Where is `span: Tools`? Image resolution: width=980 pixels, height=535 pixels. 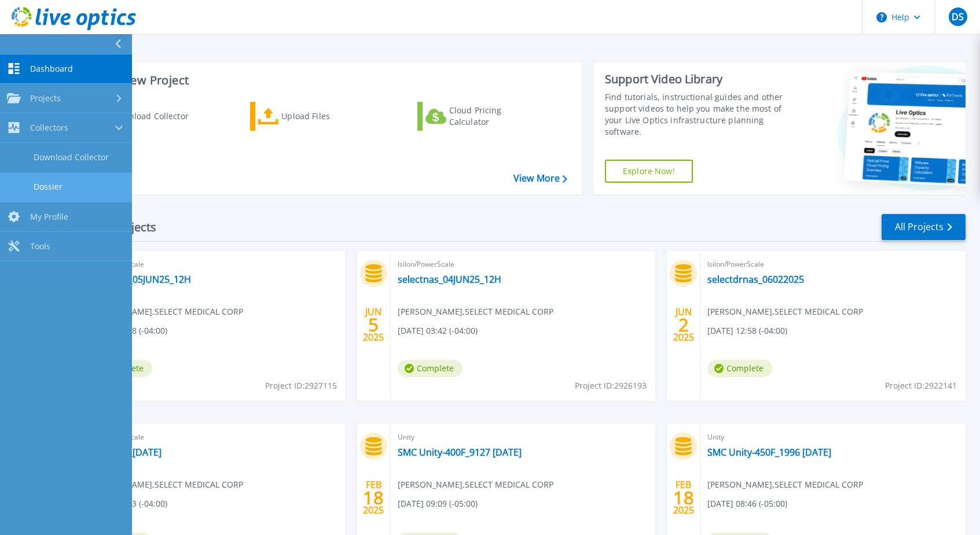
span: Tools is located at coordinates (40, 246).